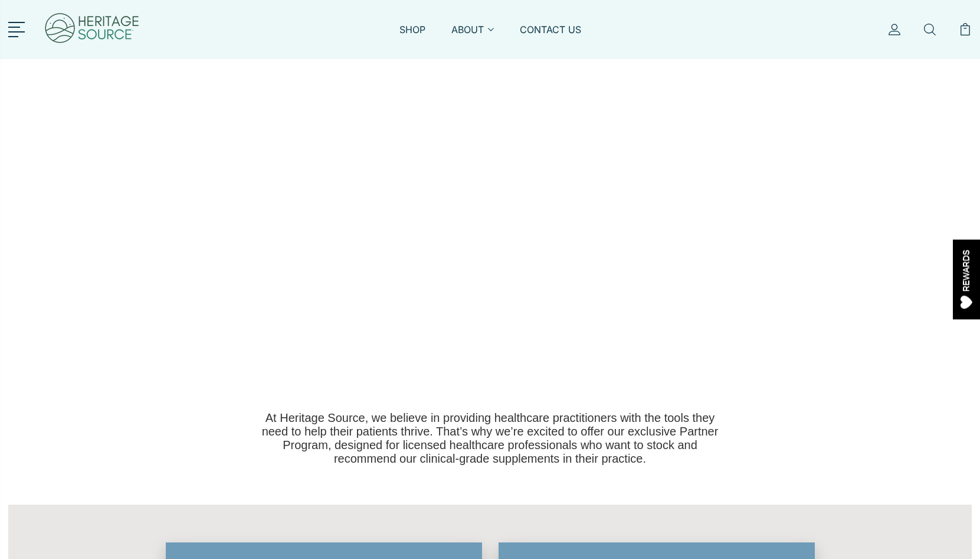 Image resolution: width=980 pixels, height=559 pixels. Describe the element at coordinates (490, 438) in the screenshot. I see `p: At Heritage Source, we believe in providing healthcare practitioners with the tools they need to ...` at that location.